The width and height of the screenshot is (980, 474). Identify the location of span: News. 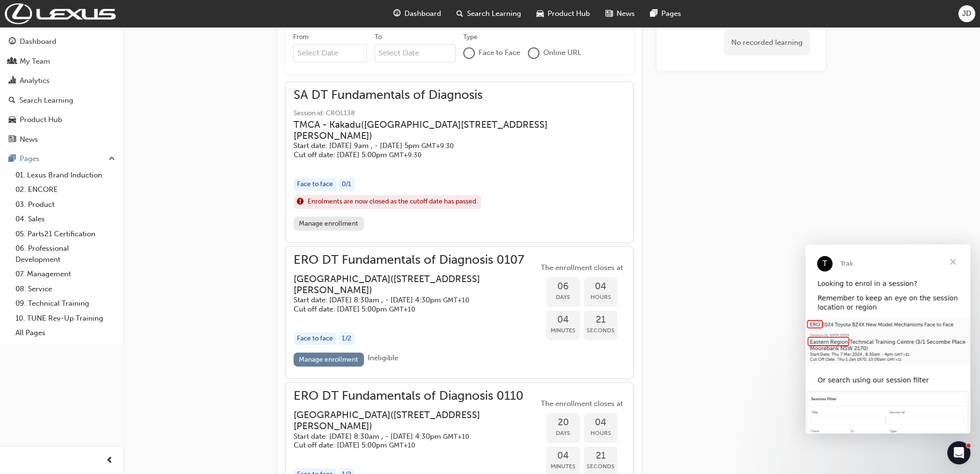
(626, 13).